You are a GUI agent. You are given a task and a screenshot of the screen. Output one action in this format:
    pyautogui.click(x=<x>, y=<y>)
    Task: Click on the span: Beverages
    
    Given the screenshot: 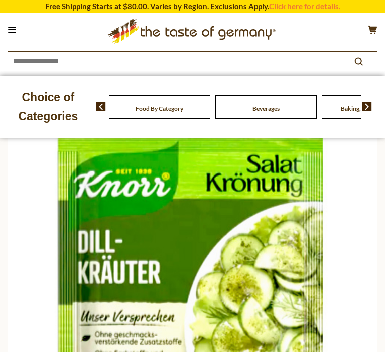 What is the action you would take?
    pyautogui.click(x=266, y=108)
    